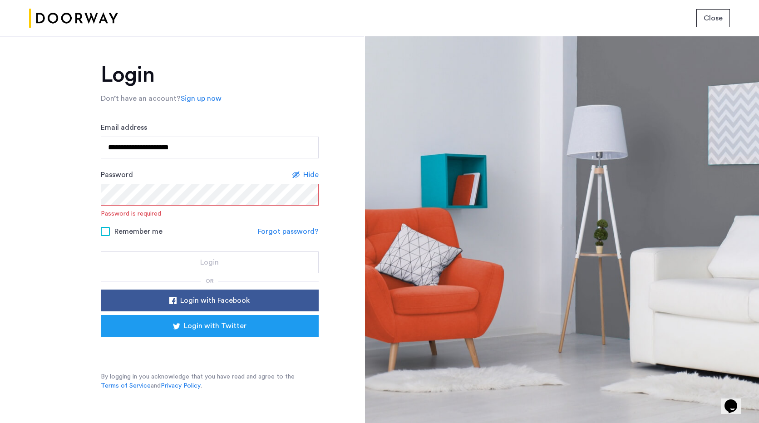  What do you see at coordinates (210, 381) in the screenshot?
I see `p: By logging in you acknowledge that you have read and agree to the and .` at bounding box center [210, 381].